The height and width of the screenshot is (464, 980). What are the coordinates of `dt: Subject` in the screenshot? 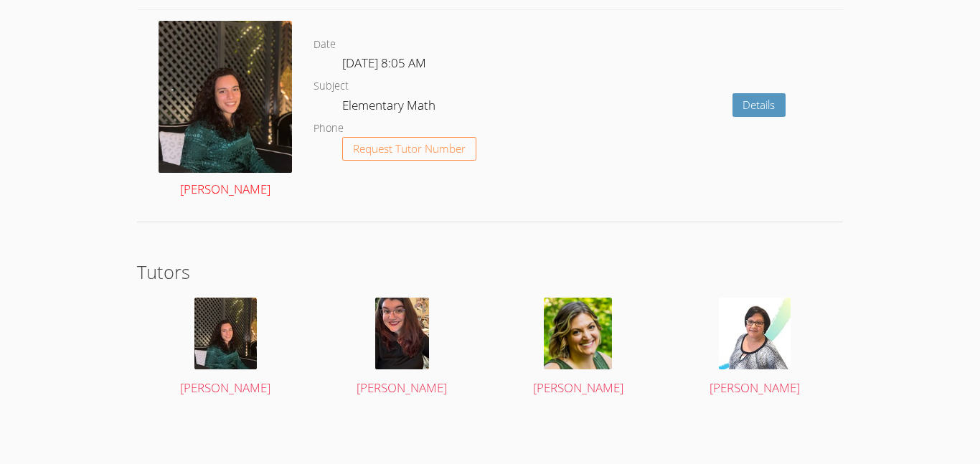 It's located at (331, 86).